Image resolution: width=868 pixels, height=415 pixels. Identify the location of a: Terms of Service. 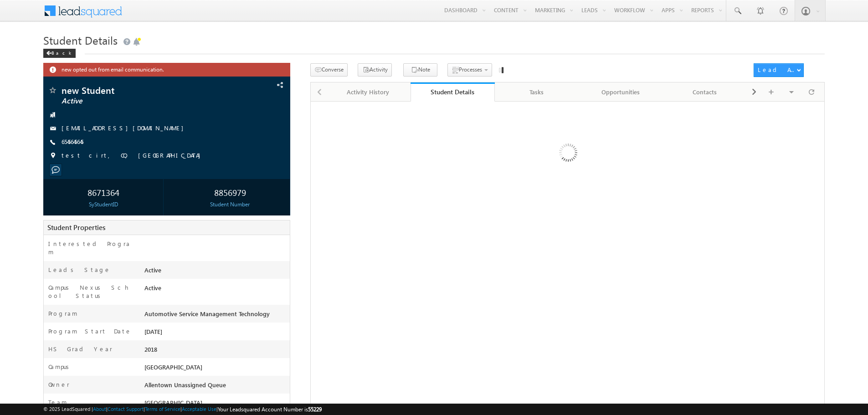
(163, 409).